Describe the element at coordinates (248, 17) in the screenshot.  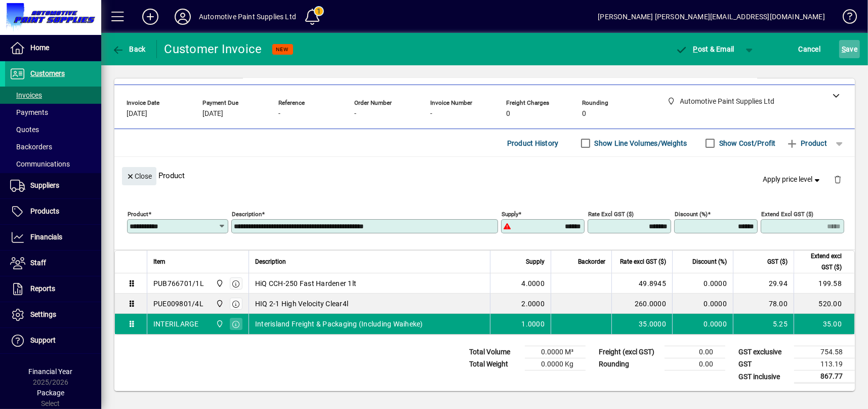
I see `div: Automotive Paint Supplies Ltd` at that location.